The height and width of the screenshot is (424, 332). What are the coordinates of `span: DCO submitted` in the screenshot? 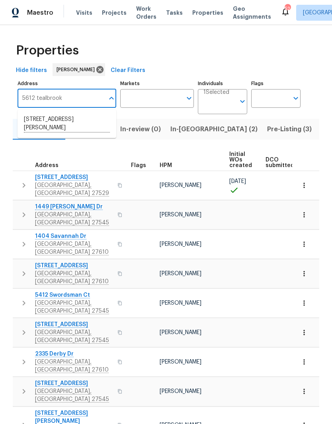 It's located at (280, 163).